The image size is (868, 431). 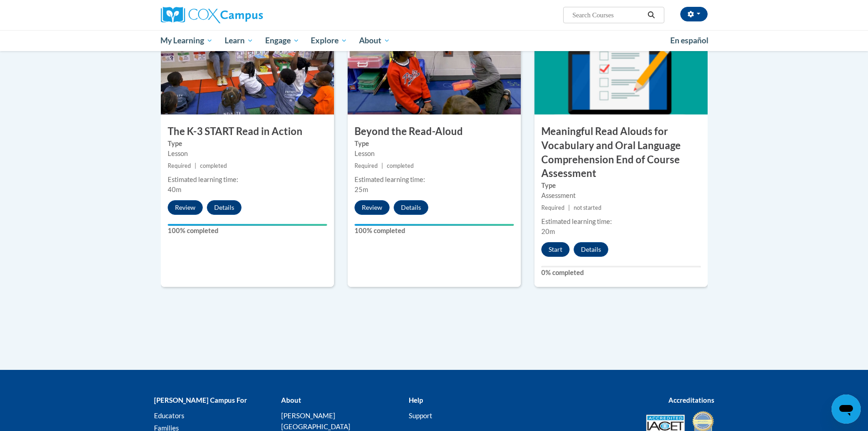 What do you see at coordinates (416, 400) in the screenshot?
I see `b: Help` at bounding box center [416, 400].